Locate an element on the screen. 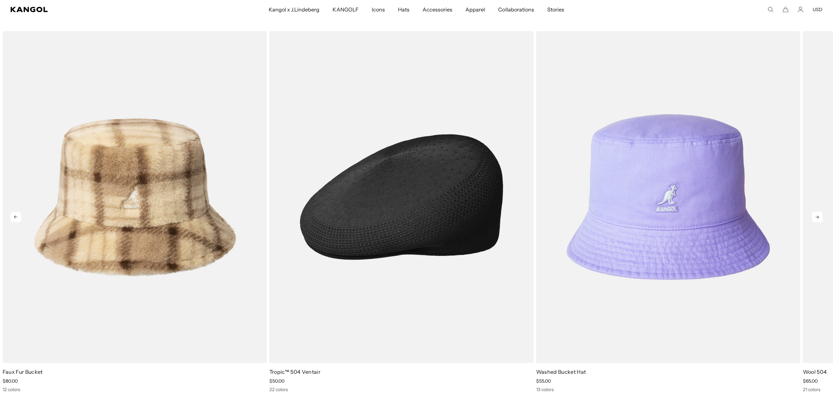 Image resolution: width=833 pixels, height=416 pixels. button: USD is located at coordinates (818, 9).